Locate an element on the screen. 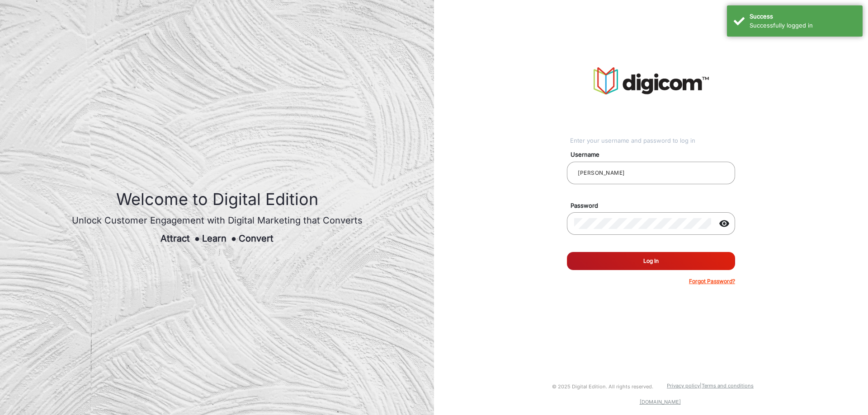  mat-label: Password is located at coordinates (655, 206).